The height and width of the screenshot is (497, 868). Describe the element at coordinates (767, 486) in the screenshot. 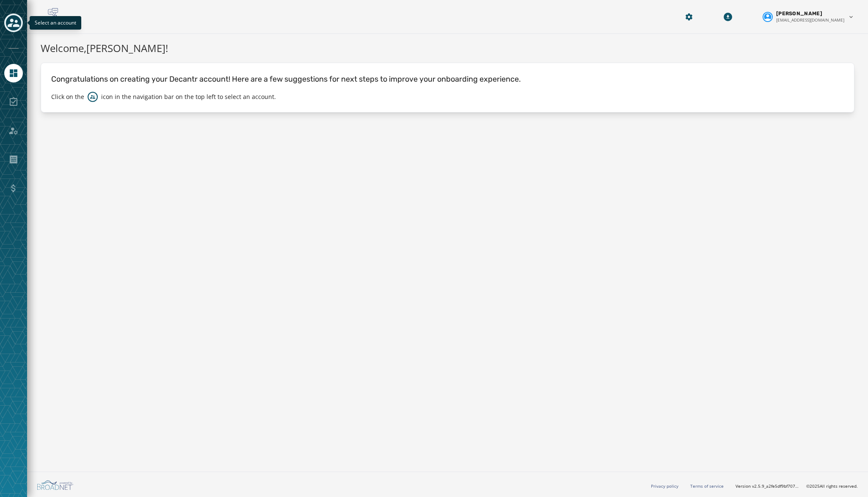

I see `span: Version` at that location.